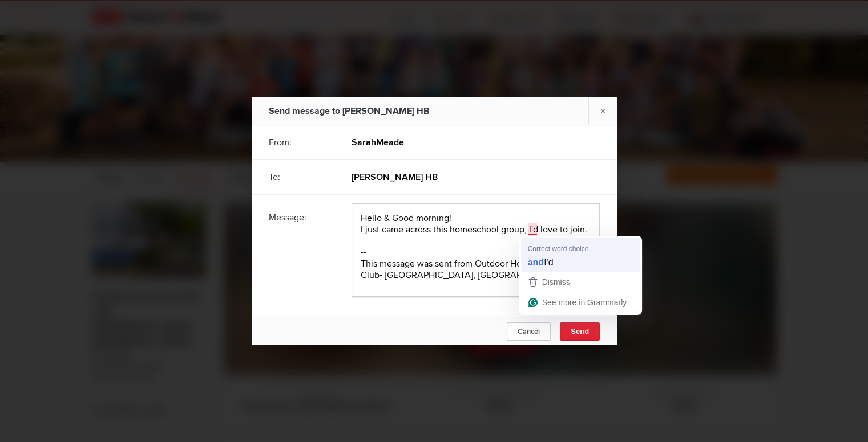 This screenshot has width=868, height=442. I want to click on b: SarahMeade, so click(377, 142).